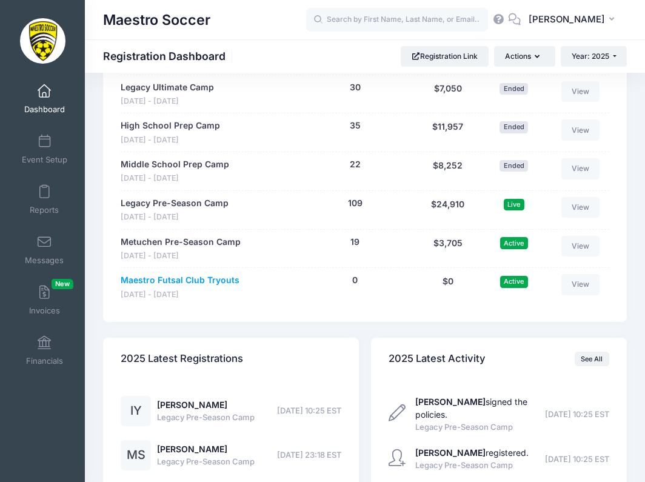 The image size is (645, 482). What do you see at coordinates (448, 171) in the screenshot?
I see `div: $8,252` at bounding box center [448, 171].